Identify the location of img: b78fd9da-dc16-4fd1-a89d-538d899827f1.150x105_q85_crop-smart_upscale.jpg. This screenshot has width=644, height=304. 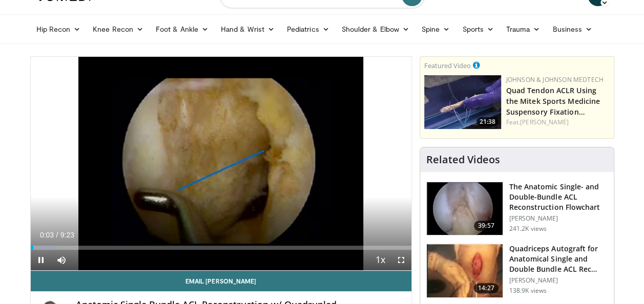
(463, 102).